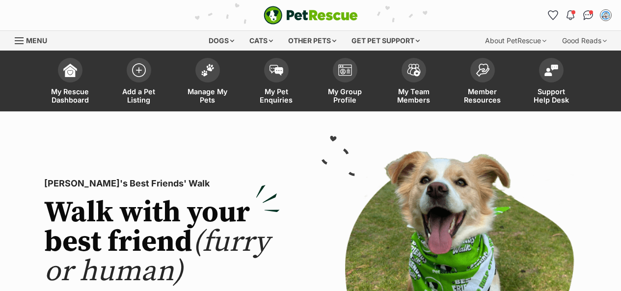  What do you see at coordinates (588, 15) in the screenshot?
I see `img: chat-41dd97257d64d25036548639549fe6c8038ab92f7586957e7f3b1b290dea8141.svg` at bounding box center [588, 15].